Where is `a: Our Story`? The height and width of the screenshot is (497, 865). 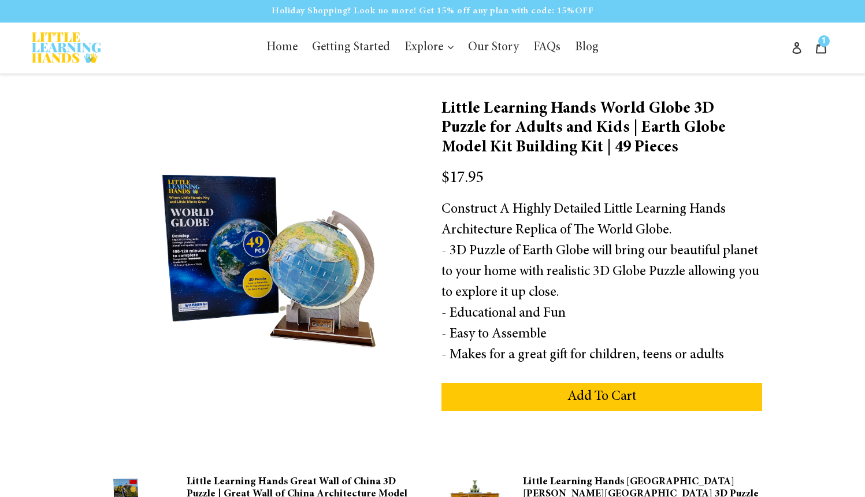 a: Our Story is located at coordinates (493, 48).